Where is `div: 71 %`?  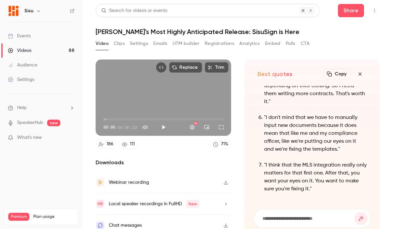
div: 71 % is located at coordinates (225, 144).